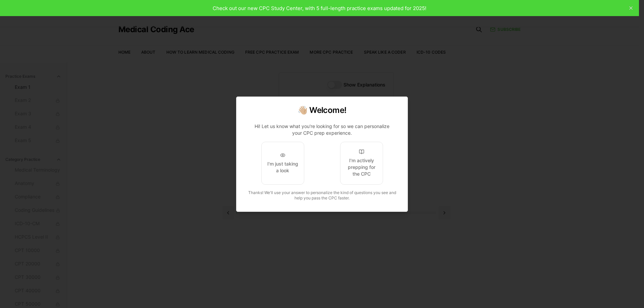 The height and width of the screenshot is (308, 644). What do you see at coordinates (361, 167) in the screenshot?
I see `div: I'm actively prepping for the CPC` at bounding box center [361, 167].